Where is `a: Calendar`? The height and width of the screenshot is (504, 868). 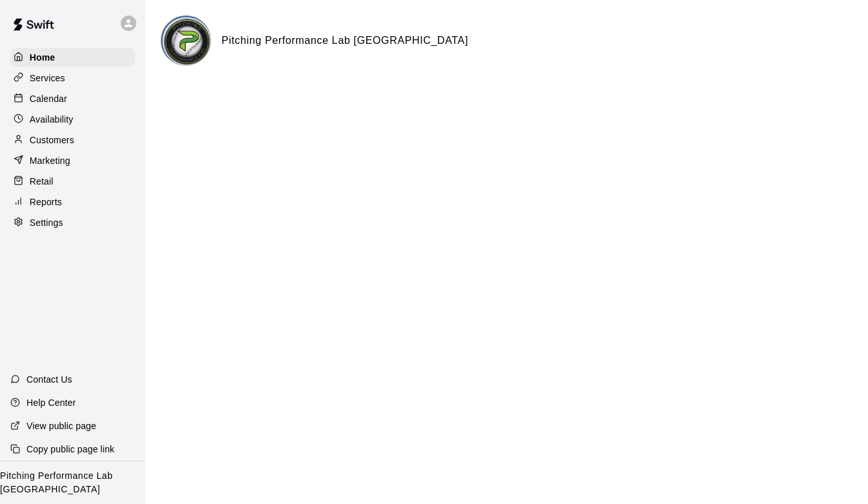
a: Calendar is located at coordinates (73, 99).